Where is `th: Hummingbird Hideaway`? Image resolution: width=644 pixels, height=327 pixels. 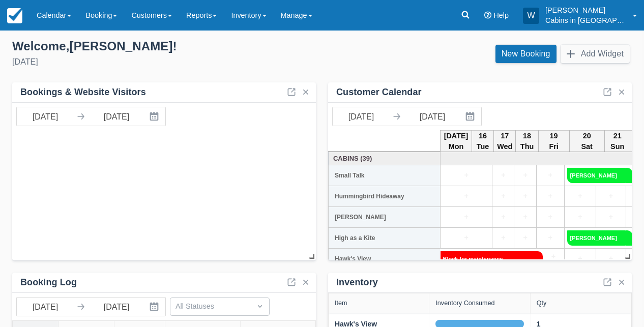 th: Hummingbird Hideaway is located at coordinates (385, 196).